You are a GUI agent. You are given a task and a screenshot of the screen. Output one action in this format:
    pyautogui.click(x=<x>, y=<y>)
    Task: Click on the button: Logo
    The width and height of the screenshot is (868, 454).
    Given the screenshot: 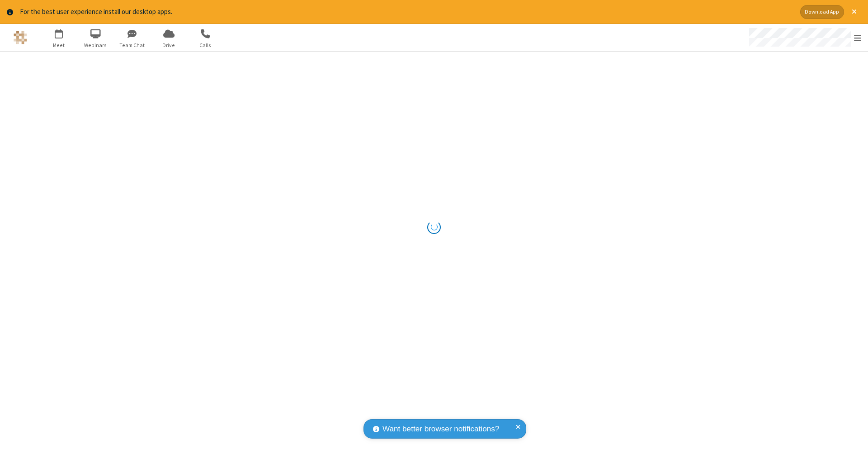 What is the action you would take?
    pyautogui.click(x=20, y=38)
    